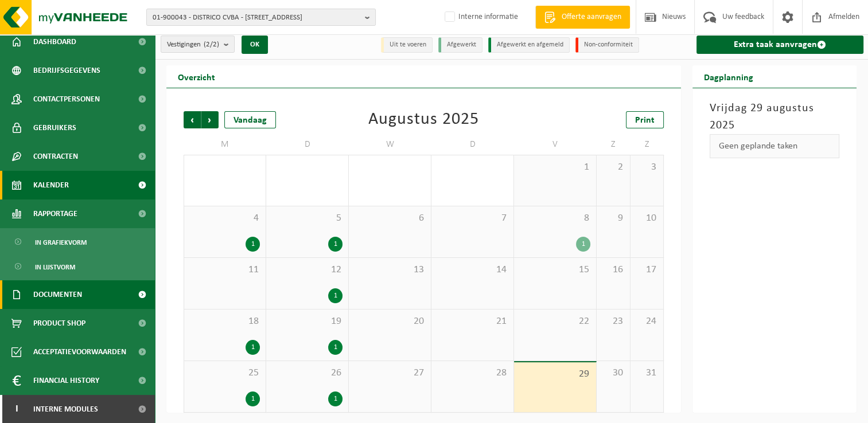 The height and width of the screenshot is (423, 868). I want to click on h2: Dagplanning, so click(729, 76).